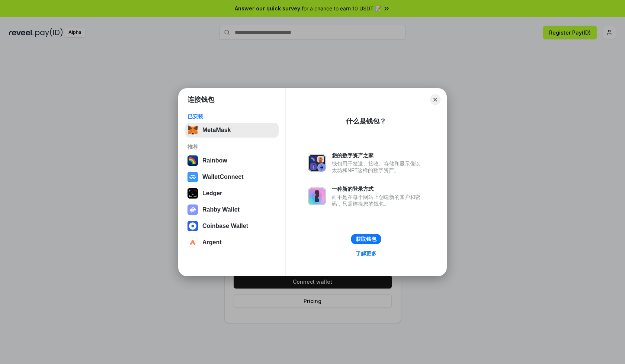 This screenshot has height=364, width=625. I want to click on img: svg+xml,%3Csvg%20width%3D%22120%22%20height%3D%22120%22%20viewBox%3D%220%200%20120%20120%22%20fil..., so click(193, 161).